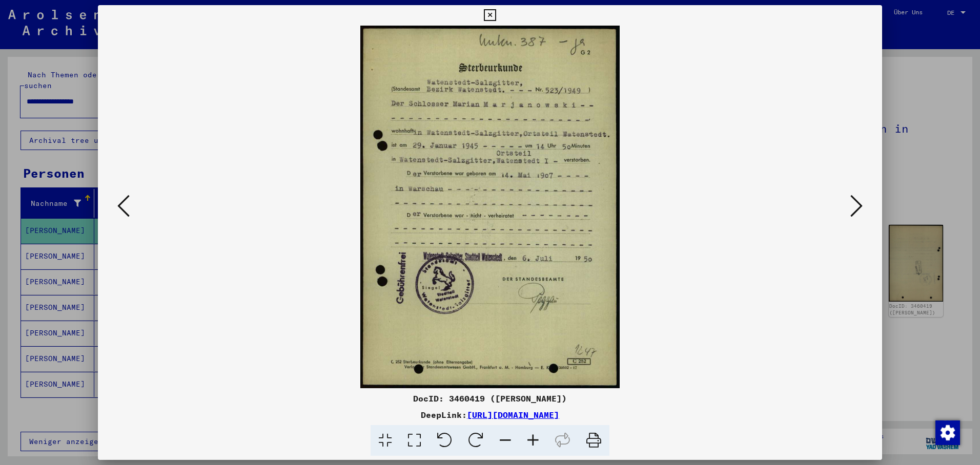 This screenshot has height=465, width=980. What do you see at coordinates (490, 415) in the screenshot?
I see `div: DeepLink:` at bounding box center [490, 415].